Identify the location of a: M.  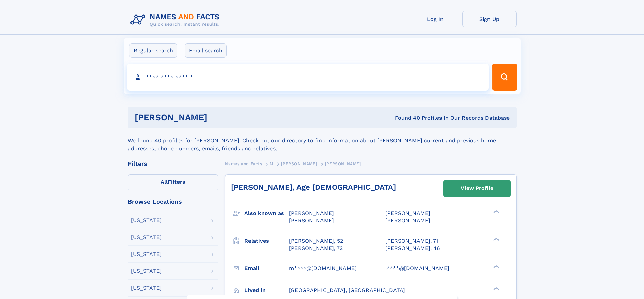
(272, 163).